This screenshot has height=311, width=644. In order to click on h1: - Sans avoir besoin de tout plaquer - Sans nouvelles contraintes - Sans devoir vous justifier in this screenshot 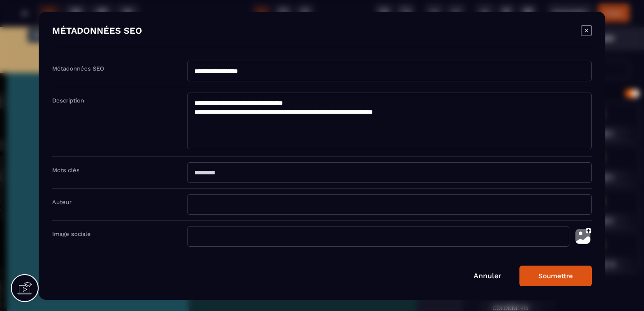, I will do `click(324, 230)`.